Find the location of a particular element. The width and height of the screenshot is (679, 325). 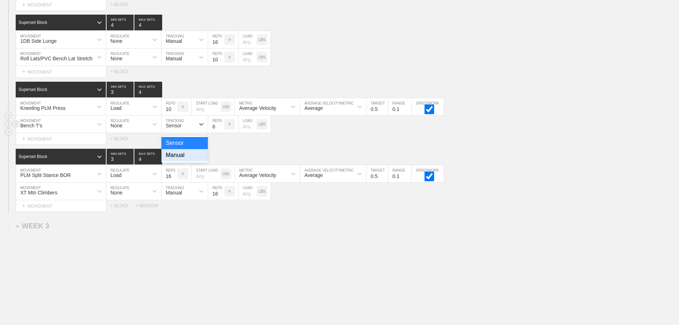

div: 1DB Side Lunge is located at coordinates (39, 41).